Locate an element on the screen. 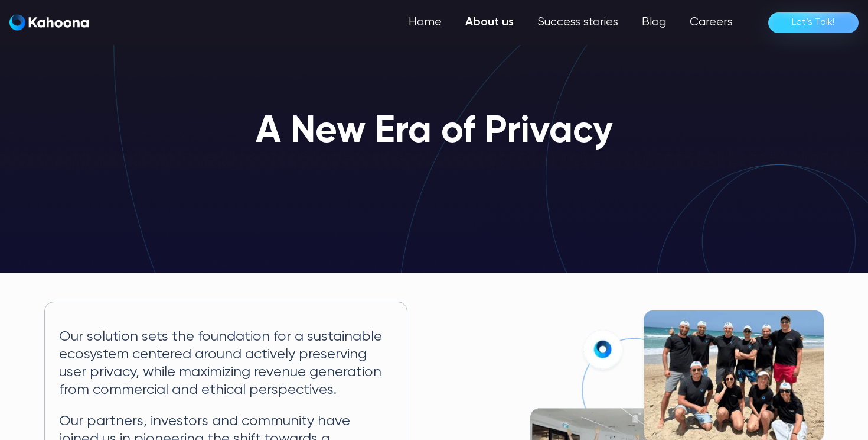  a: home is located at coordinates (49, 23).